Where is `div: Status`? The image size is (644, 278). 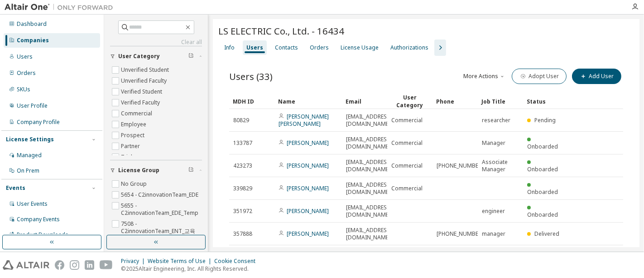
div: Status is located at coordinates (546, 101).